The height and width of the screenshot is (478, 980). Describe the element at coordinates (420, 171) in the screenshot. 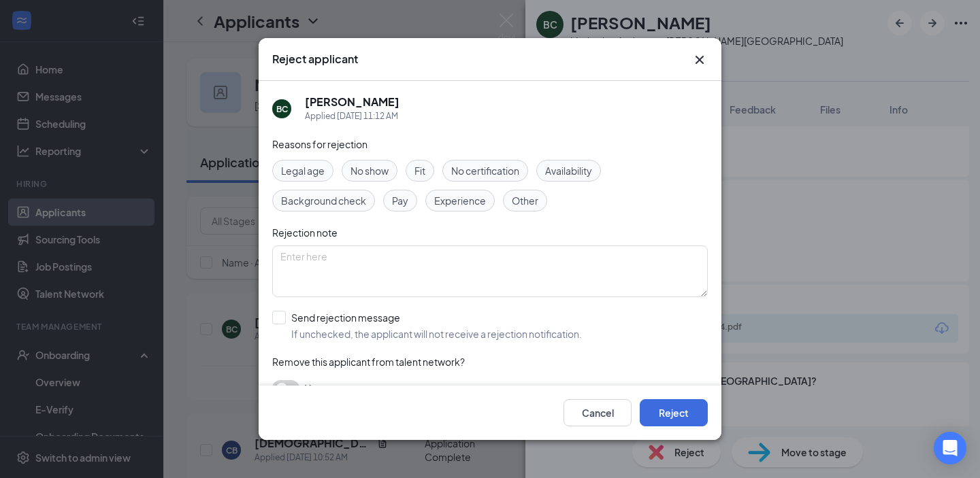

I see `span: Fit` at that location.